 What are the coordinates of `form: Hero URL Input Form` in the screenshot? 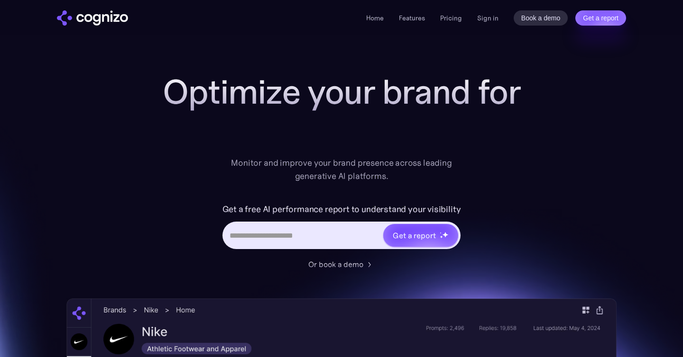 It's located at (341, 228).